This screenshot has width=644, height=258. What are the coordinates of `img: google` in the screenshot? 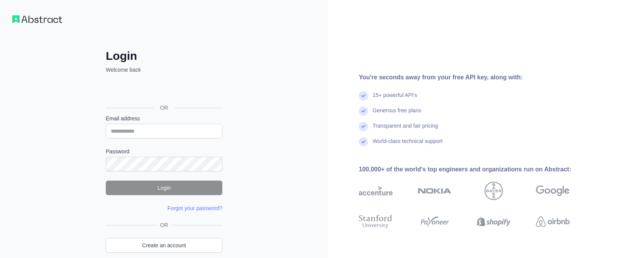 It's located at (553, 191).